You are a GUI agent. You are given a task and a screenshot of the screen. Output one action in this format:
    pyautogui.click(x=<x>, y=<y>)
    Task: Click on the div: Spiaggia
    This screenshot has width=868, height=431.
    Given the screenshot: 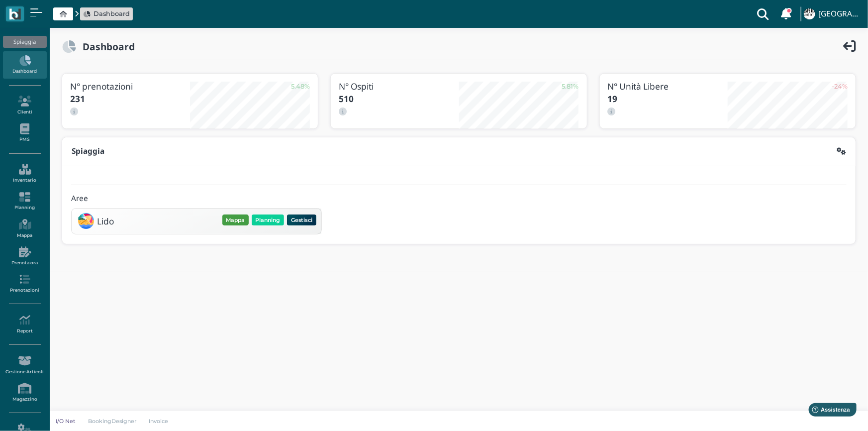 What is the action you would take?
    pyautogui.click(x=24, y=42)
    